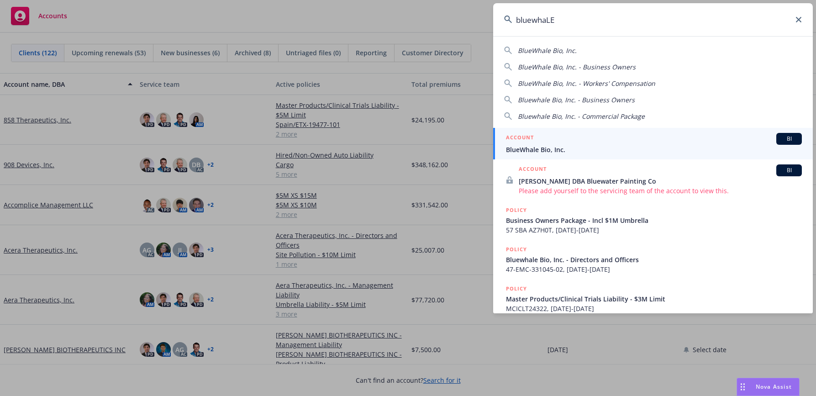 The image size is (816, 396). I want to click on span: BlueWhale Bio, Inc. - Business Owners, so click(577, 67).